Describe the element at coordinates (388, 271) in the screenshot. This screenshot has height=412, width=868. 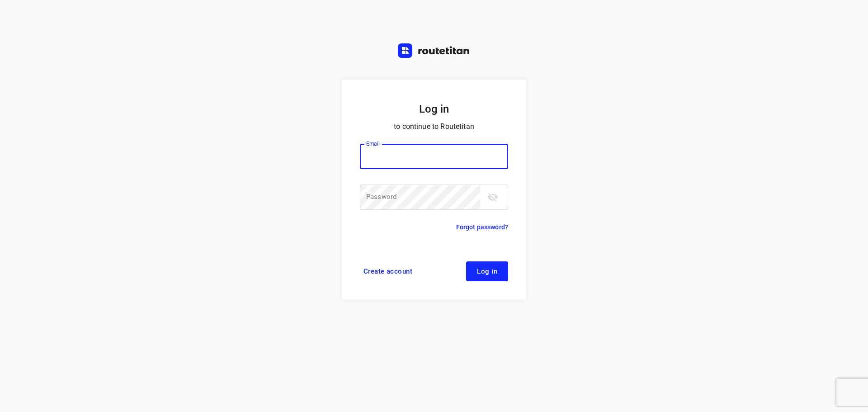
I see `span: Create account` at that location.